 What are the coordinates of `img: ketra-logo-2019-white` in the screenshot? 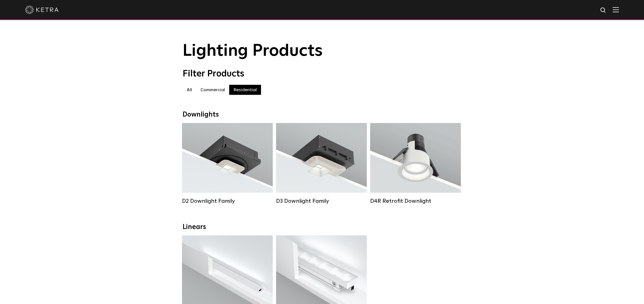 It's located at (42, 10).